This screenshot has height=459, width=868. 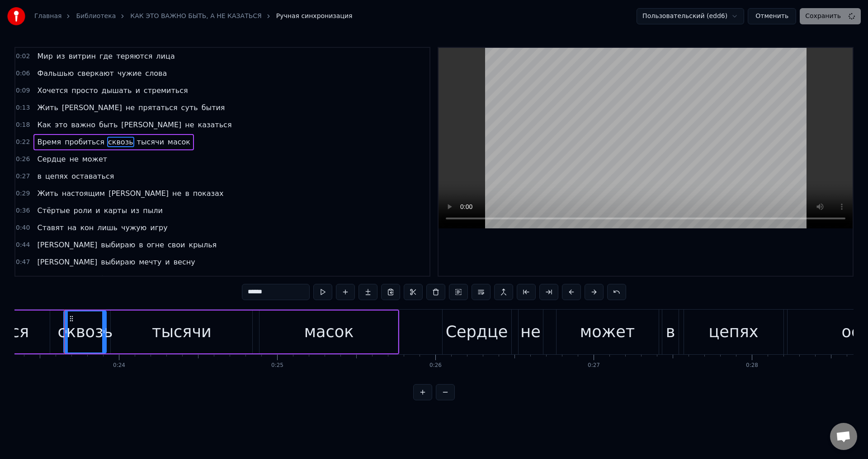 I want to click on span: огне, so click(x=156, y=245).